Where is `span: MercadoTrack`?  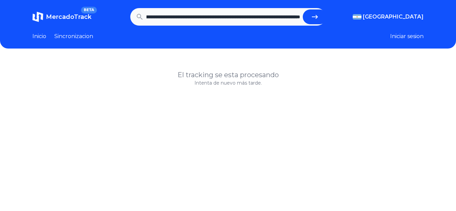 span: MercadoTrack is located at coordinates (69, 17).